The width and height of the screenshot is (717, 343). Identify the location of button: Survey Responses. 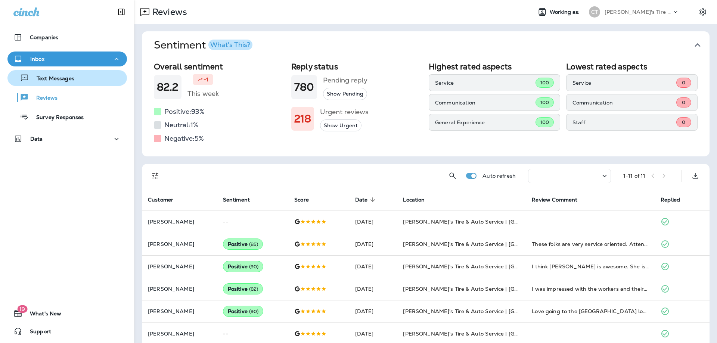
(67, 117).